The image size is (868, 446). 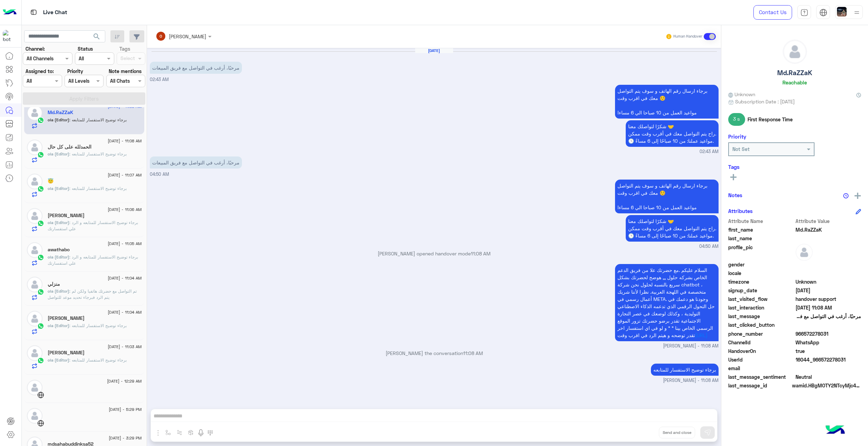 What do you see at coordinates (677, 433) in the screenshot?
I see `button: Send and close` at bounding box center [677, 433].